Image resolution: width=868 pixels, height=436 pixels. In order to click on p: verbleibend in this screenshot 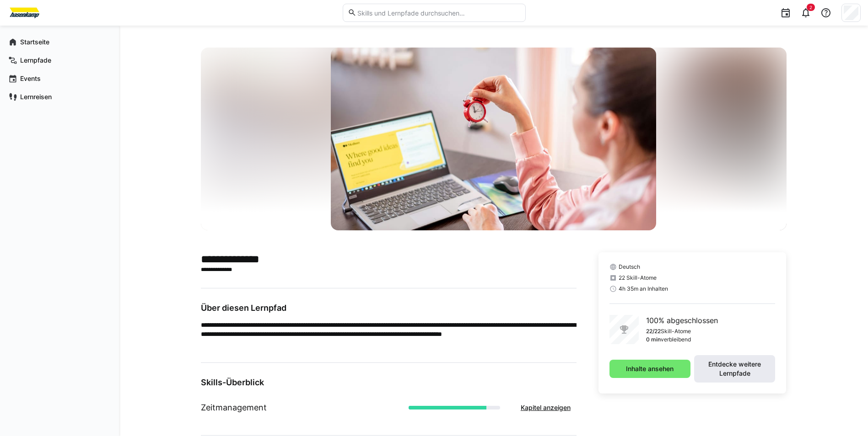, I will do `click(676, 339)`.